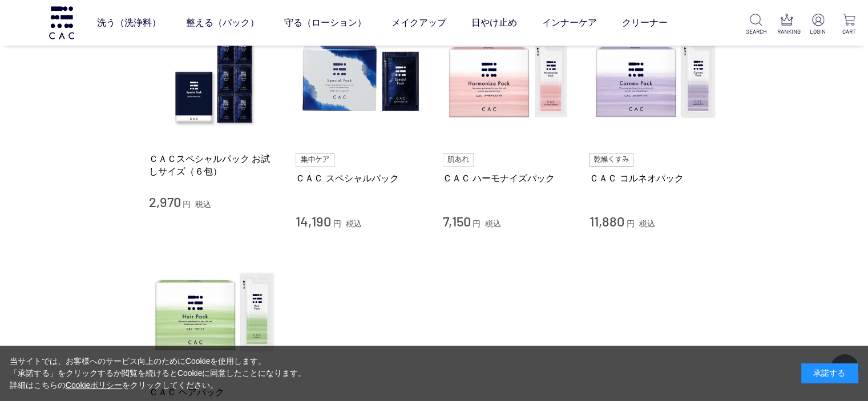 The width and height of the screenshot is (868, 401). What do you see at coordinates (654, 79) in the screenshot?
I see `img: ＣＡＣ コルネオパック` at bounding box center [654, 79].